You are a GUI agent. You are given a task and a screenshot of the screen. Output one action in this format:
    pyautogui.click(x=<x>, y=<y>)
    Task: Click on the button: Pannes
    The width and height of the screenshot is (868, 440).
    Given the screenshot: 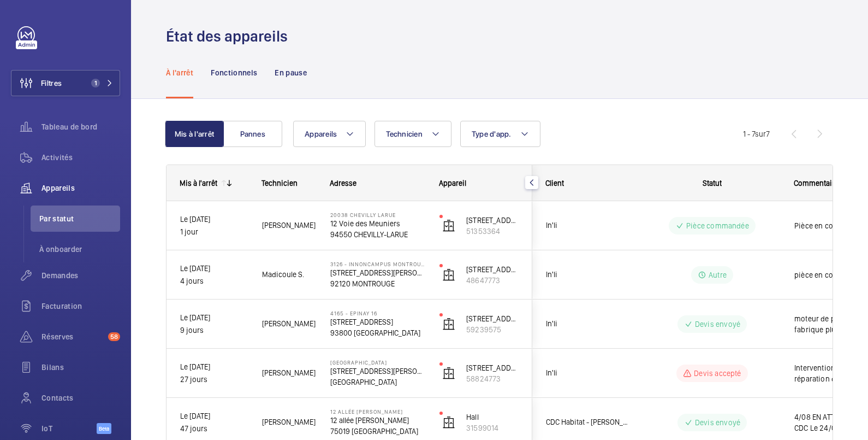 What is the action you would take?
    pyautogui.click(x=253, y=134)
    